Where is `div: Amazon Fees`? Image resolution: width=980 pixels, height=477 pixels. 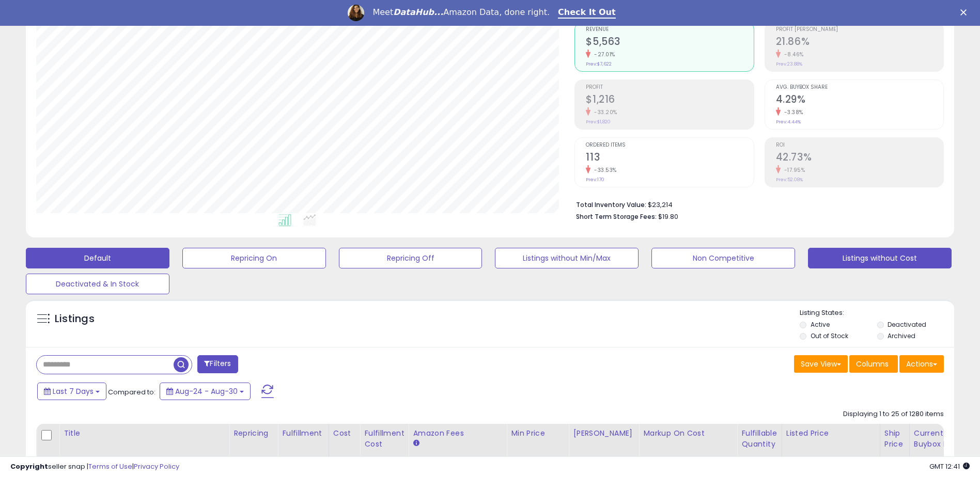 div: Amazon Fees is located at coordinates (457, 433).